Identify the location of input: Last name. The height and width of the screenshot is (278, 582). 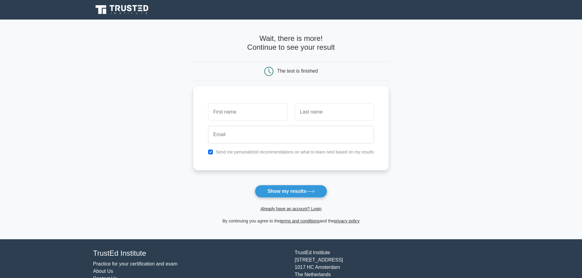
(334, 112).